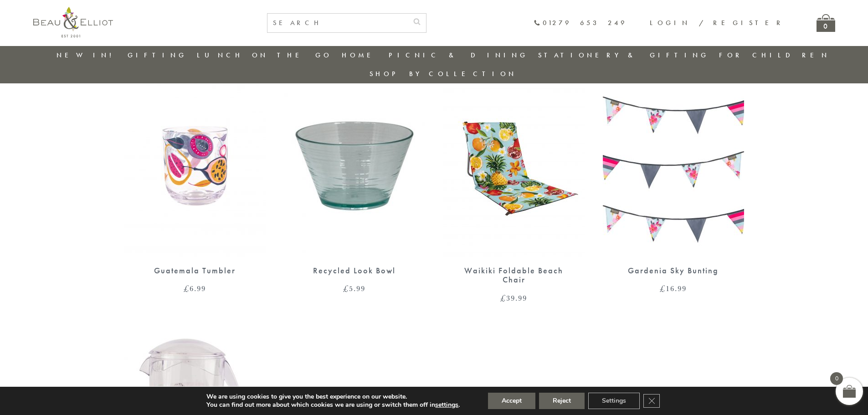 The width and height of the screenshot is (868, 415). What do you see at coordinates (157, 55) in the screenshot?
I see `a: Gifting` at bounding box center [157, 55].